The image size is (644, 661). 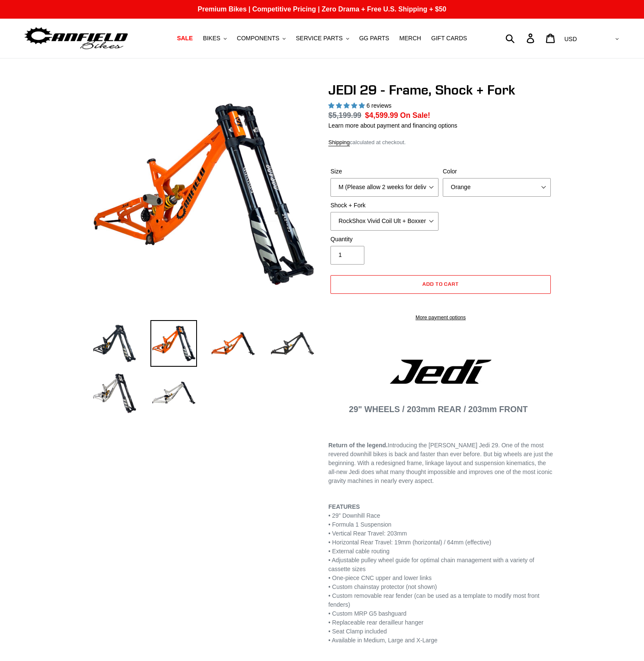 What do you see at coordinates (376, 622) in the screenshot?
I see `span: • Replaceable rear derailleur hanger` at bounding box center [376, 622].